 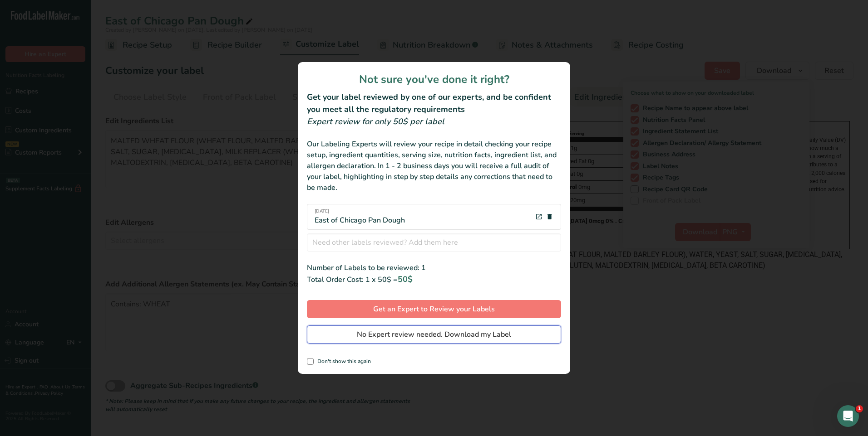 What do you see at coordinates (434, 309) in the screenshot?
I see `span: Get an Expert to Review your Labels` at bounding box center [434, 309].